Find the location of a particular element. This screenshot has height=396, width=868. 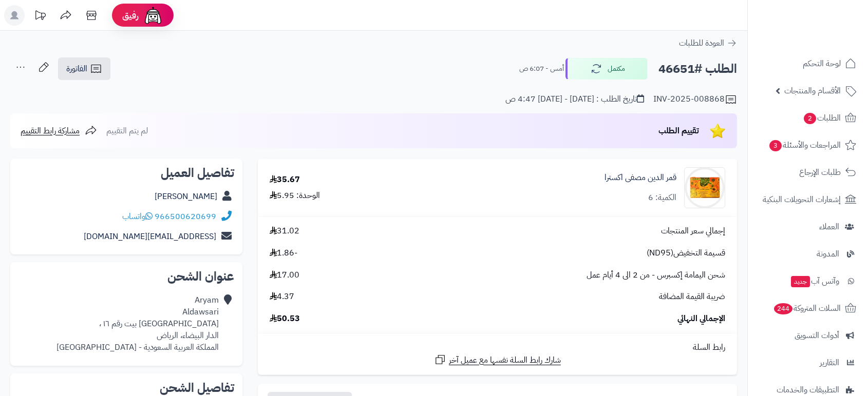

a: قمر الدين مصفى اكسترا is located at coordinates (640, 178).